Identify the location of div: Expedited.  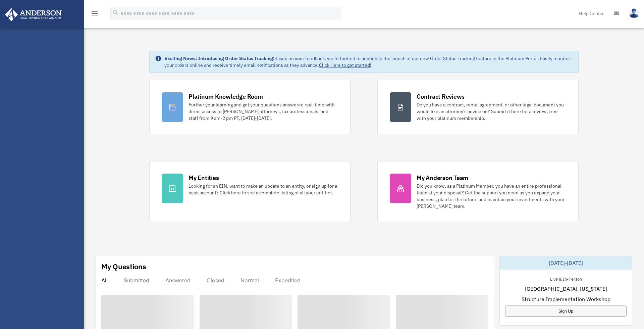
(288, 280).